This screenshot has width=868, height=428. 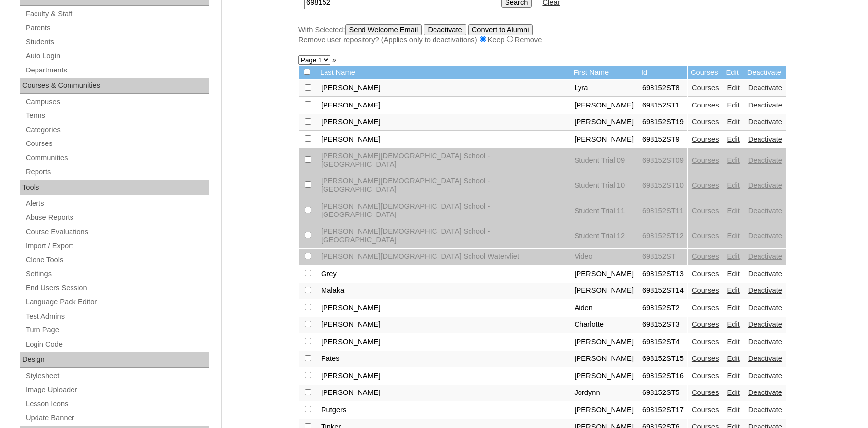 I want to click on td: 698152ST12, so click(x=663, y=236).